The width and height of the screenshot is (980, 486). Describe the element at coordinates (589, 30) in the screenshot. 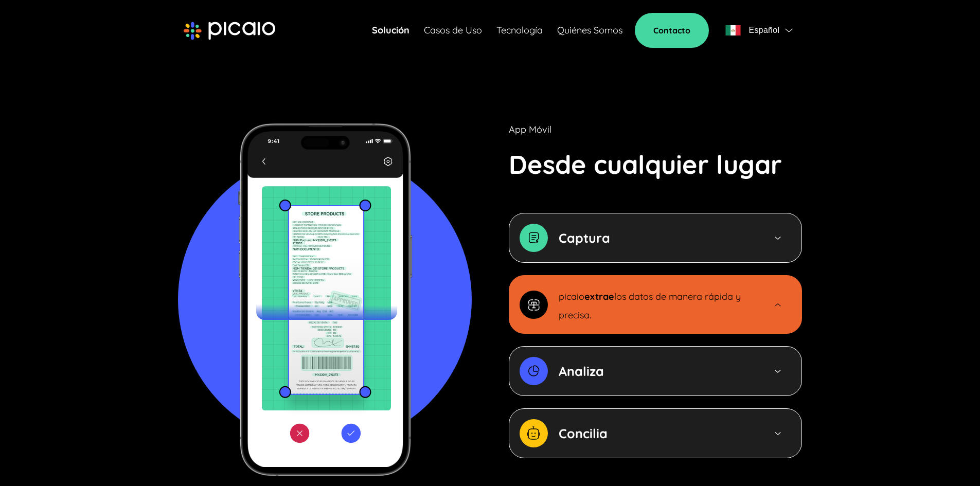

I see `a: Quiénes Somos` at that location.